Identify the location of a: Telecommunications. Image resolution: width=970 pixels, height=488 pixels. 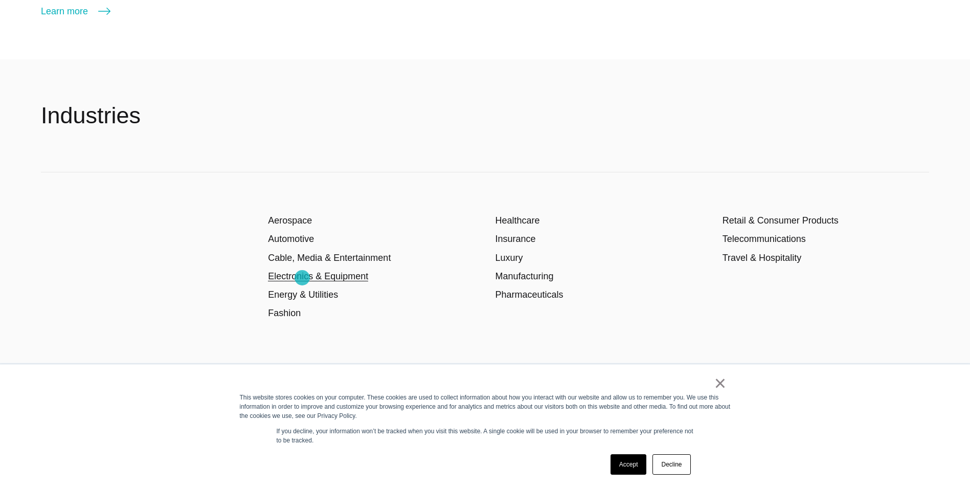
(764, 239).